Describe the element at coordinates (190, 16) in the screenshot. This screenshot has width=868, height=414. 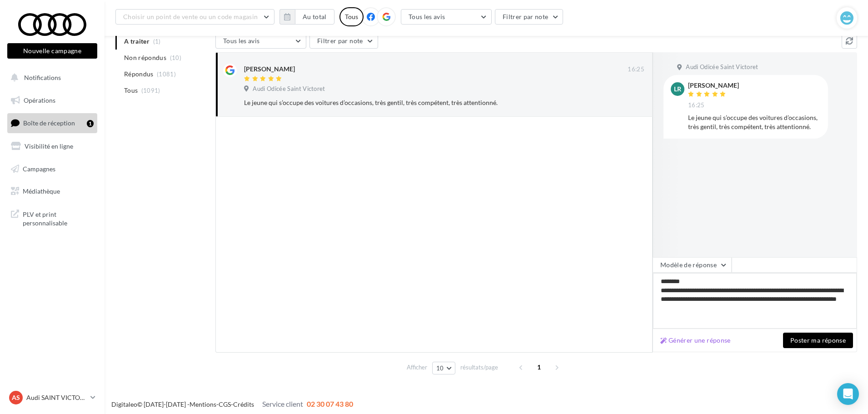
I see `span: Choisir un point de vente ou un code magasin` at that location.